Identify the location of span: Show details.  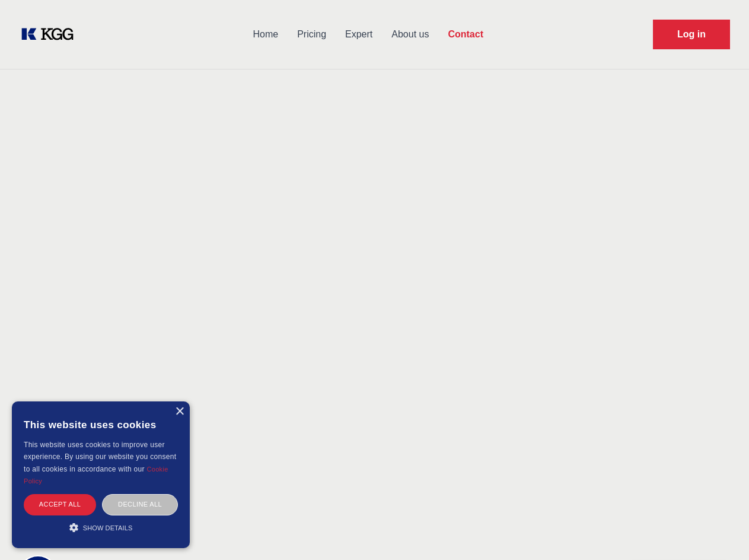
(108, 528).